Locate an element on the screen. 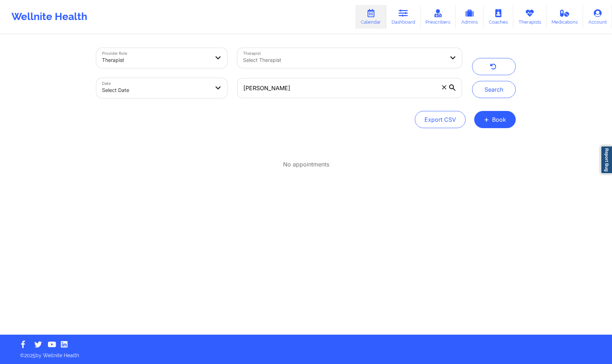  a: Admins is located at coordinates (470, 17).